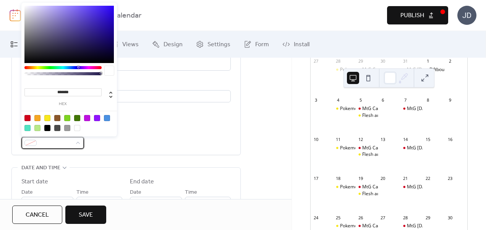 This screenshot has height=230, width=486. What do you see at coordinates (338, 178) in the screenshot?
I see `div: 18` at bounding box center [338, 178].